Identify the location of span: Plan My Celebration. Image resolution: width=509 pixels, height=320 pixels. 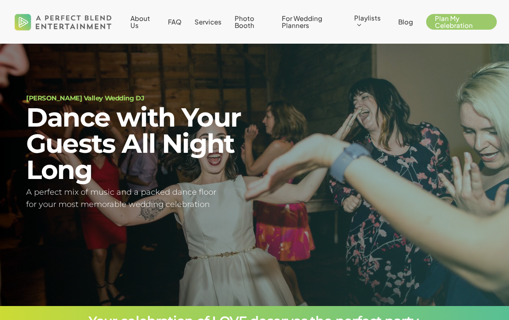
(454, 21).